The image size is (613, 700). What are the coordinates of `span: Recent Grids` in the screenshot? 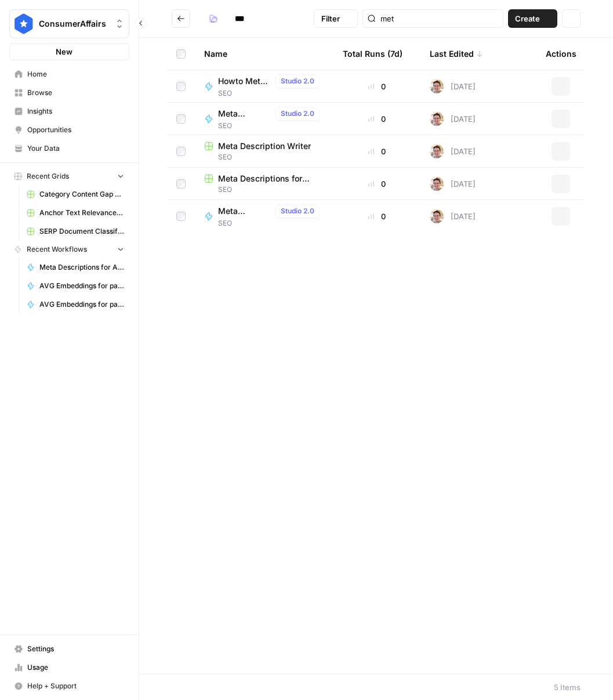 It's located at (47, 176).